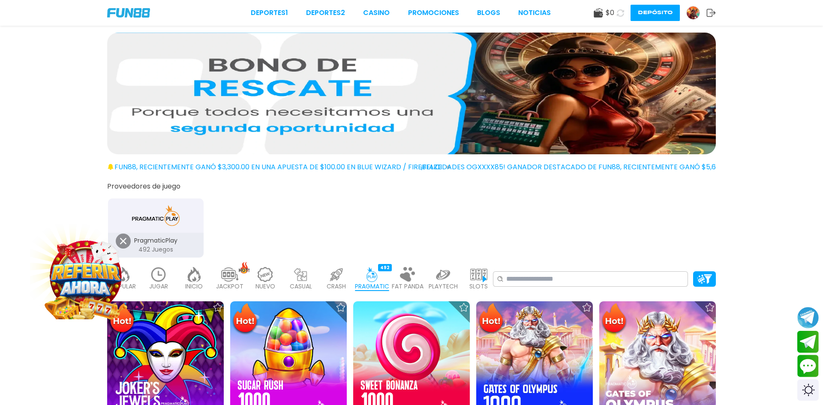 The image size is (823, 405). I want to click on span: $ 0, so click(610, 13).